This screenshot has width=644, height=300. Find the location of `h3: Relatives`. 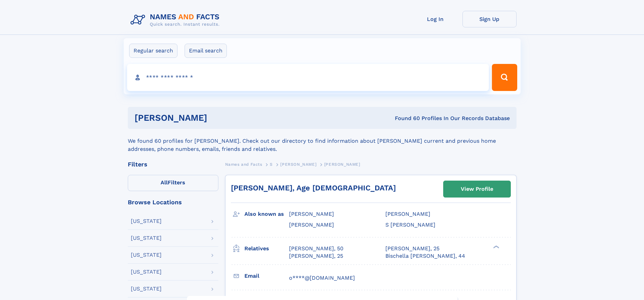

h3: Relatives is located at coordinates (267, 249).